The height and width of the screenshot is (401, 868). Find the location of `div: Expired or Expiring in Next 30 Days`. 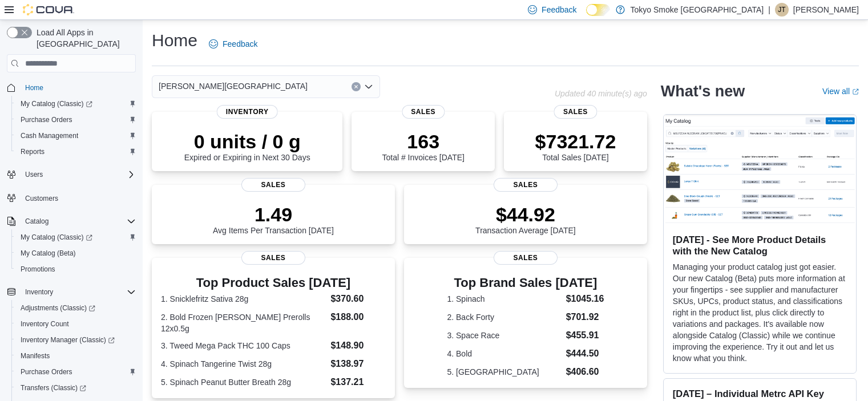

div: Expired or Expiring in Next 30 Days is located at coordinates (248, 146).